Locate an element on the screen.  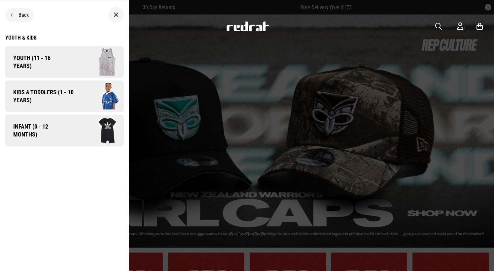
span: Infant (0 - 12 months) is located at coordinates (37, 131).